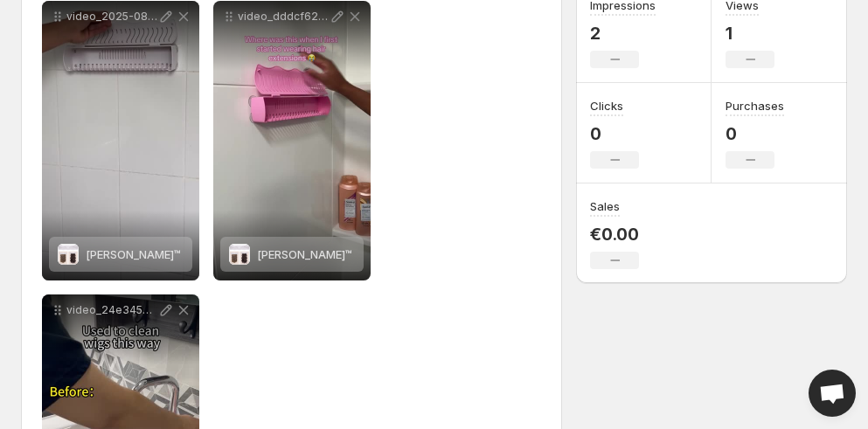  Describe the element at coordinates (605, 207) in the screenshot. I see `h3: Sales` at that location.